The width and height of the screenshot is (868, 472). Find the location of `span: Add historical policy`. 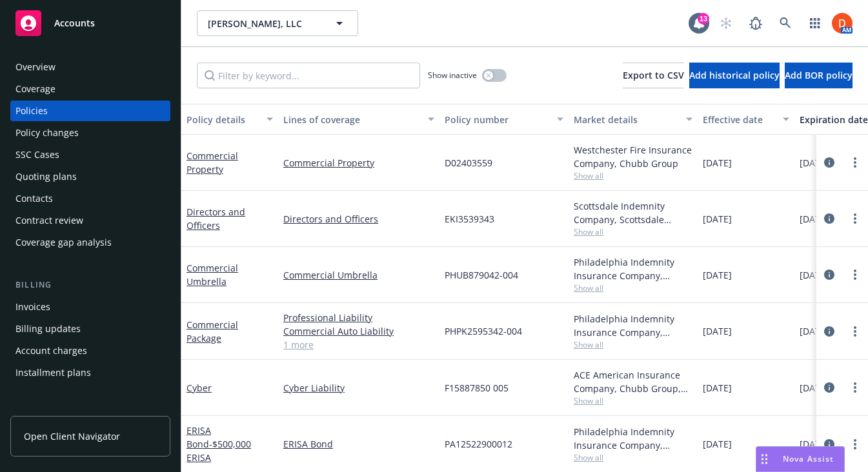

span: Add historical policy is located at coordinates (734, 75).